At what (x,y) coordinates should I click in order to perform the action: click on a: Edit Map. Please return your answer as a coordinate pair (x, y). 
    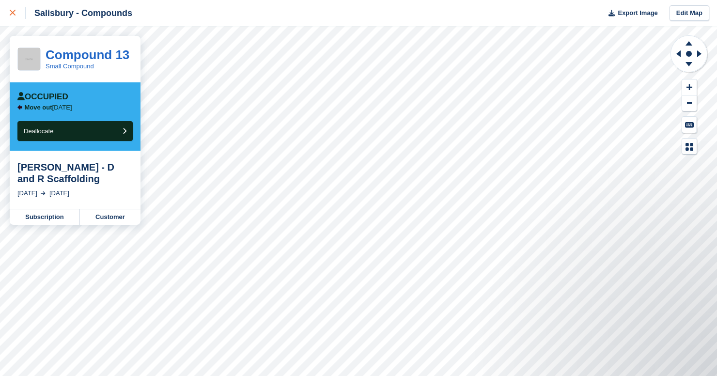
    Looking at the image, I should click on (689, 13).